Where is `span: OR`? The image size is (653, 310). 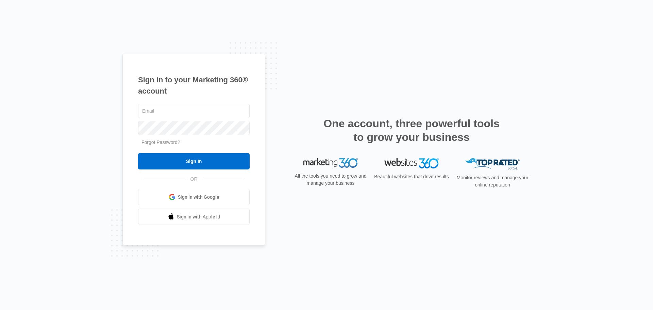
span: OR is located at coordinates (194, 179).